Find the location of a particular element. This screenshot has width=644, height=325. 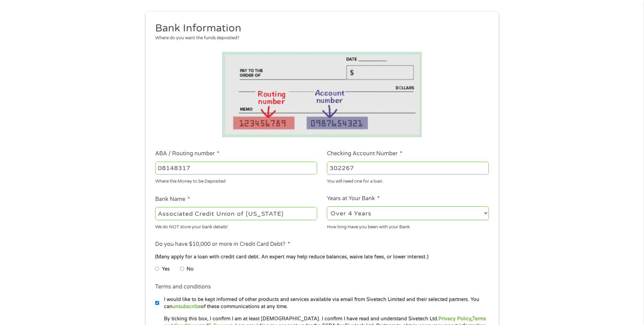

a: Privacy Policy is located at coordinates (455, 318).